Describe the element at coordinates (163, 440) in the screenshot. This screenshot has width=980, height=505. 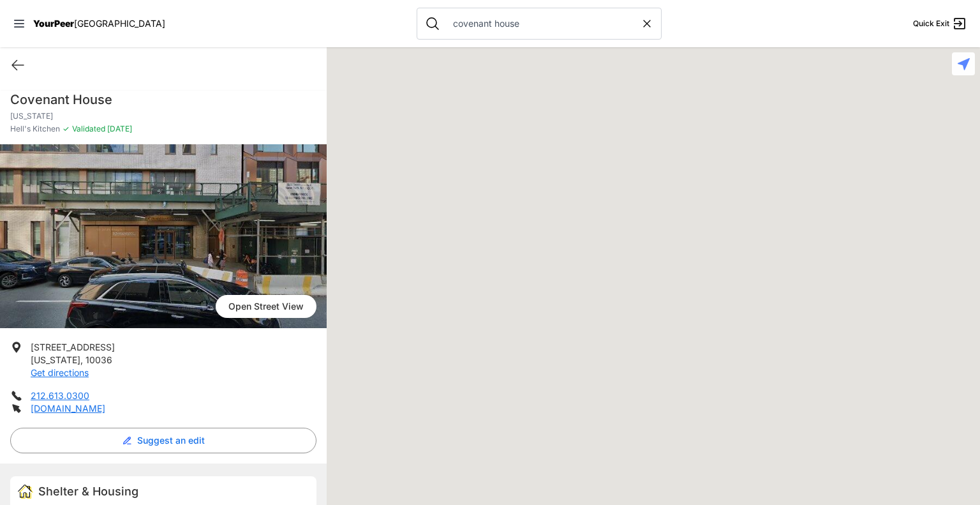
I see `button: Suggest an edit` at that location.